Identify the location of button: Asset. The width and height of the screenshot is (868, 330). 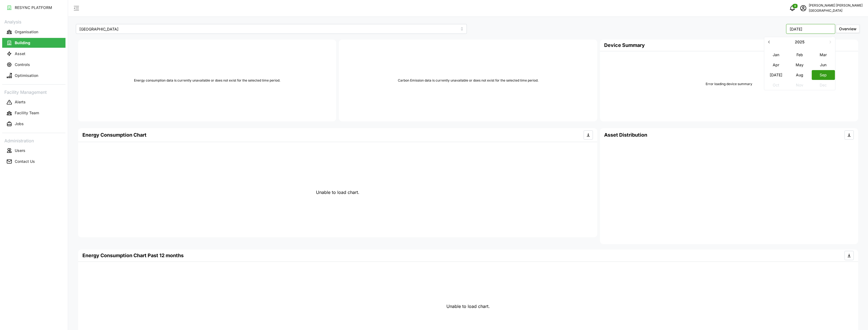
(34, 54).